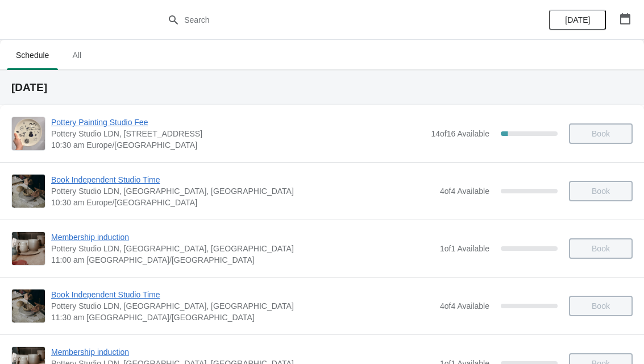 The height and width of the screenshot is (364, 644). Describe the element at coordinates (460, 133) in the screenshot. I see `span: 14 of 16 Available` at that location.